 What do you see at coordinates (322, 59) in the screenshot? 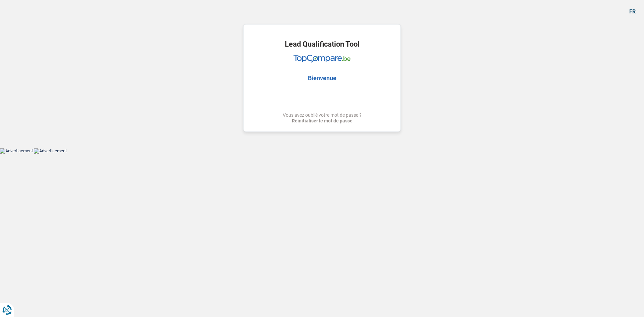
I see `img: TopCompare Logo` at bounding box center [322, 59].